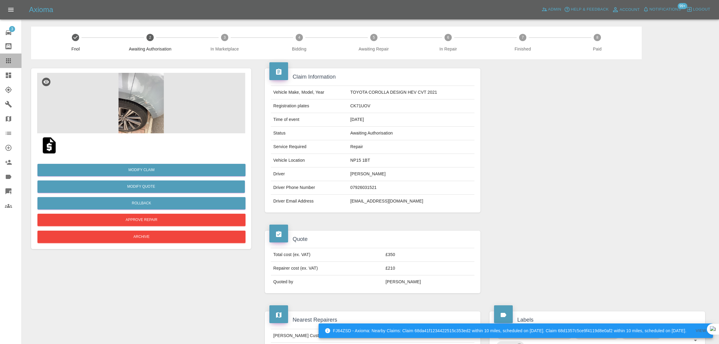 The width and height of the screenshot is (719, 344). I want to click on h4: Claim Information, so click(373, 77).